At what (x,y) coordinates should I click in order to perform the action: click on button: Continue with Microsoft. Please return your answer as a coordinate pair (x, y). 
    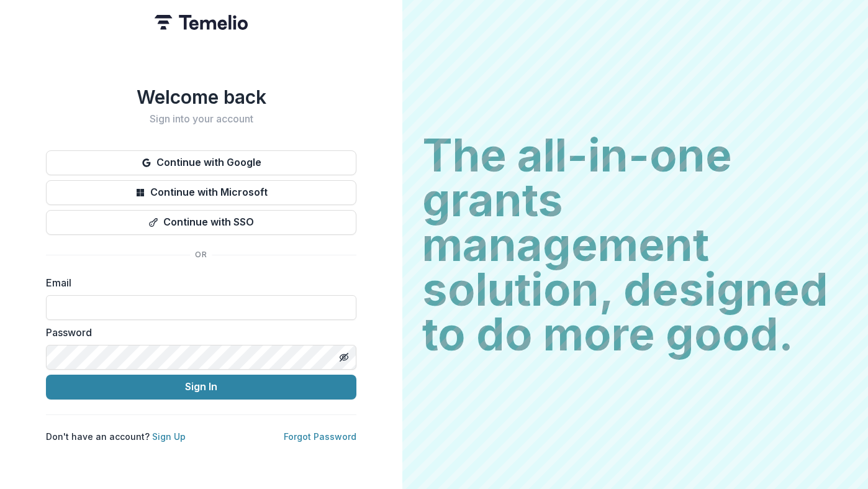
    Looking at the image, I should click on (202, 193).